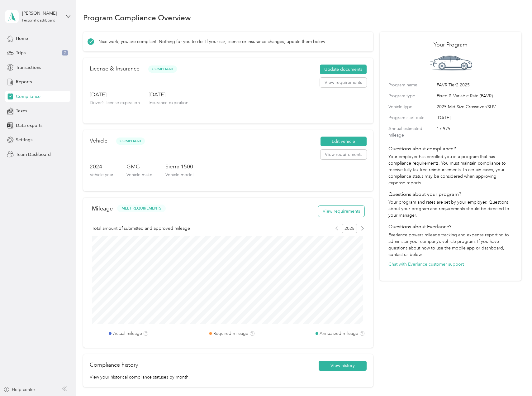 The width and height of the screenshot is (532, 396). Describe the element at coordinates (231, 333) in the screenshot. I see `label: Required mileage` at that location.